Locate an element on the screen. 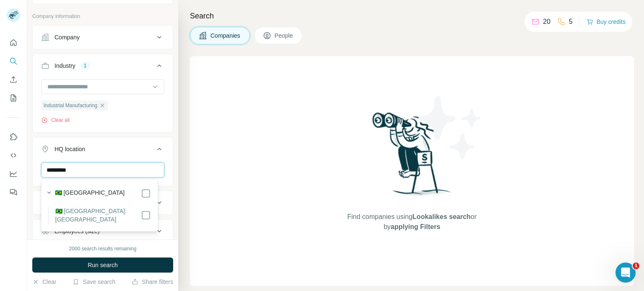 The image size is (644, 291). button: Buy credits is located at coordinates (606, 22).